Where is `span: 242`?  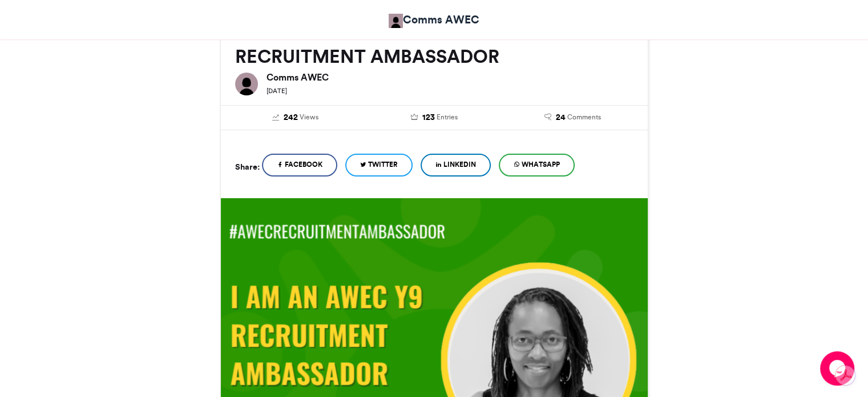 span: 242 is located at coordinates (290, 118).